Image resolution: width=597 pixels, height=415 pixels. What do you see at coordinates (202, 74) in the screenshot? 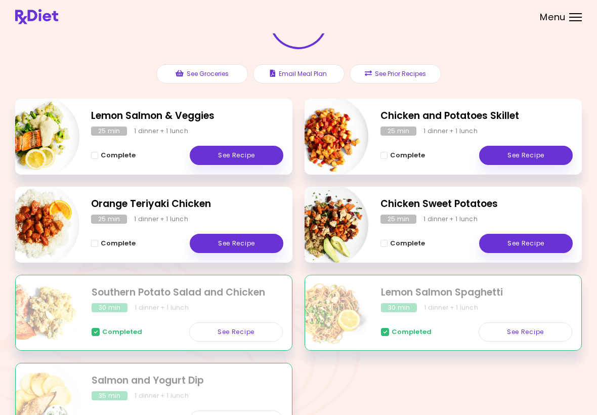
I see `button: See Groceries` at bounding box center [202, 74].